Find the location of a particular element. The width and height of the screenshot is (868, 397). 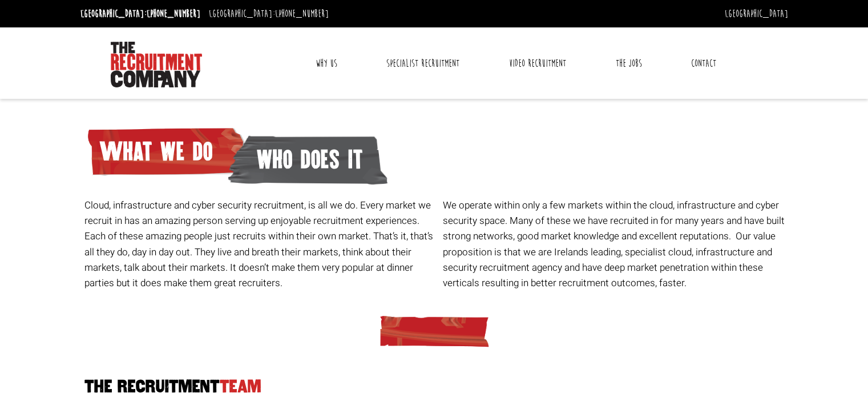

a: Video Recruitment is located at coordinates (538, 63).